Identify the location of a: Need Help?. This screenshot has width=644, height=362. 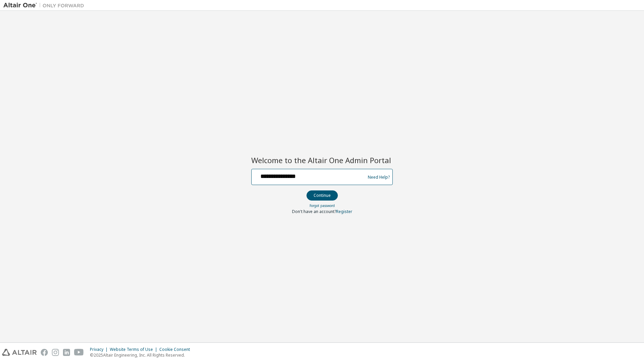
(379, 177).